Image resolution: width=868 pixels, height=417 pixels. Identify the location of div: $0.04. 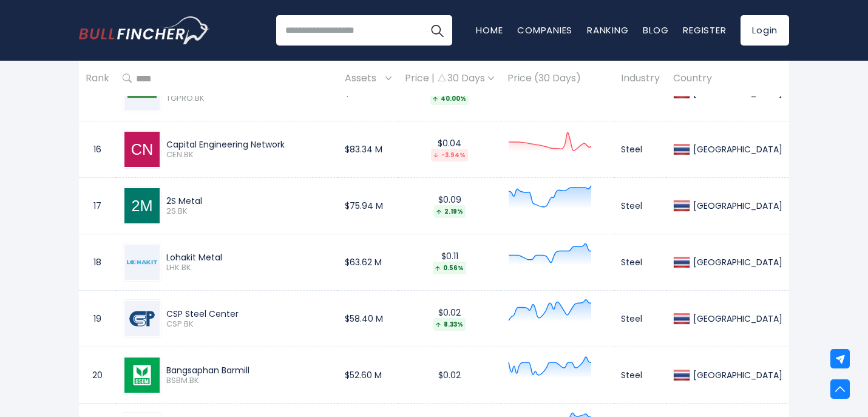
(449, 150).